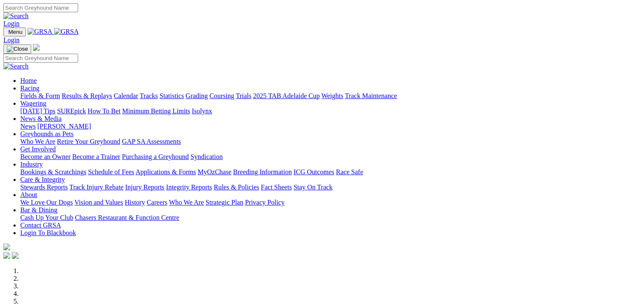  What do you see at coordinates (127, 217) in the screenshot?
I see `a: Chasers Restaurant & Function Centre` at bounding box center [127, 217].